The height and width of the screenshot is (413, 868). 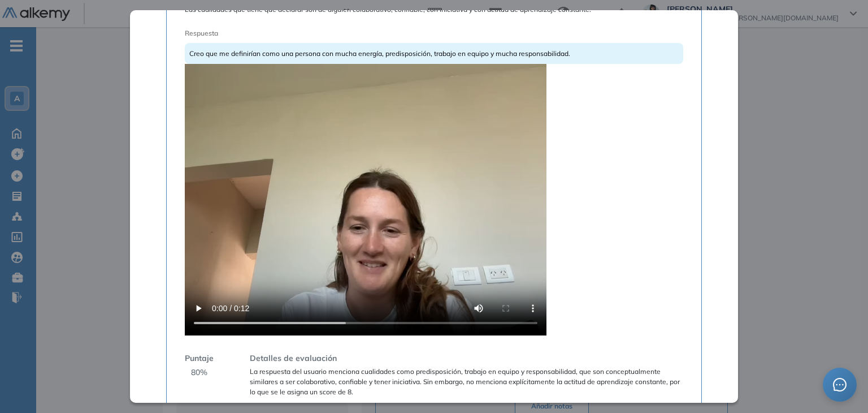 I want to click on span: Creo que me definirían como una persona con mucha energía, predisposición, trabajo en equipo y mu..., so click(x=380, y=53).